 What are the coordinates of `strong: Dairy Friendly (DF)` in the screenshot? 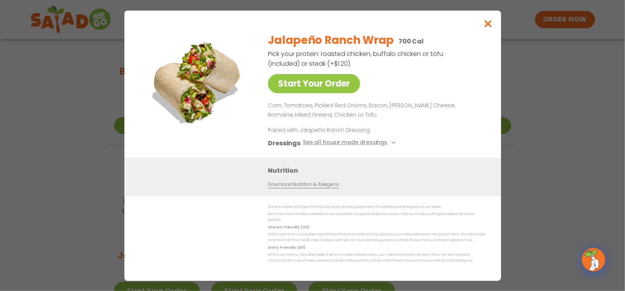 It's located at (286, 247).